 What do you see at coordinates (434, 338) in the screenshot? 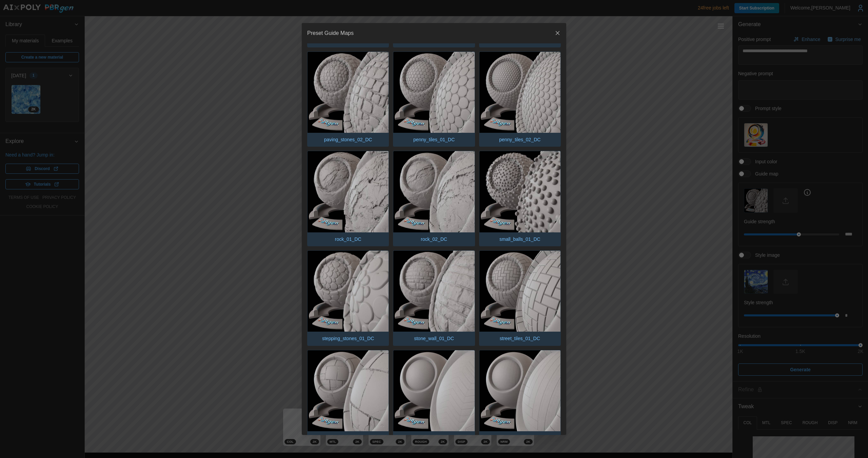
I see `p: stone_wall_01_DC` at bounding box center [434, 338].